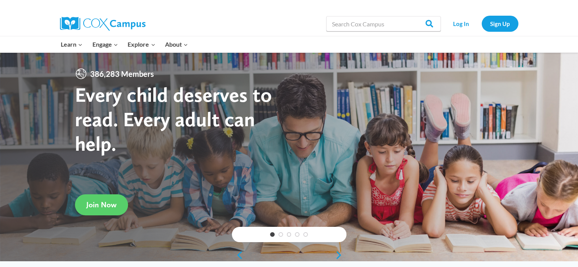 The height and width of the screenshot is (267, 578). What do you see at coordinates (289, 234) in the screenshot?
I see `a: 3` at bounding box center [289, 234].